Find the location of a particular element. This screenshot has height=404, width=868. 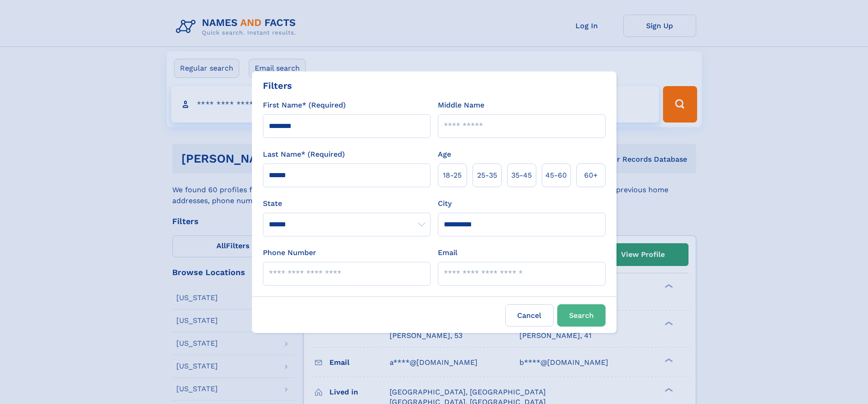

button: Search is located at coordinates (581, 315).